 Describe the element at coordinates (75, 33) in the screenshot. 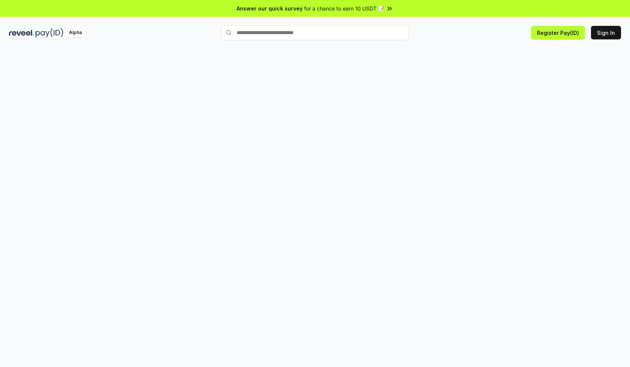

I see `div: Alpha` at that location.